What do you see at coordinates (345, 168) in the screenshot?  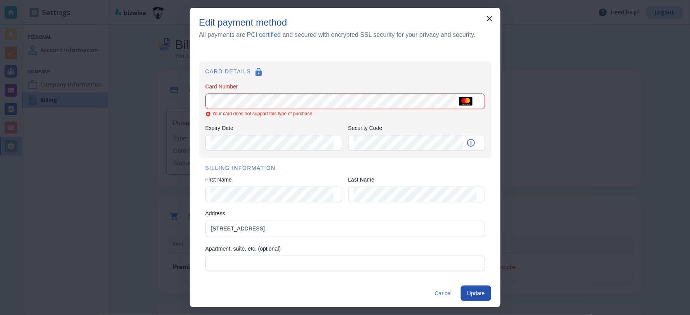 I see `h6: BILLING INFORMATION` at bounding box center [345, 168].